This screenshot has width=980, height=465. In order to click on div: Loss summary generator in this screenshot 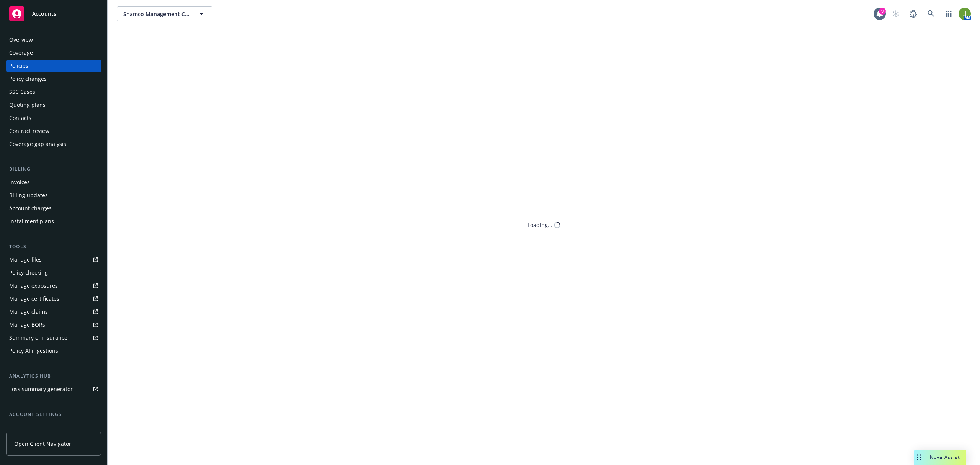, I will do `click(41, 389)`.